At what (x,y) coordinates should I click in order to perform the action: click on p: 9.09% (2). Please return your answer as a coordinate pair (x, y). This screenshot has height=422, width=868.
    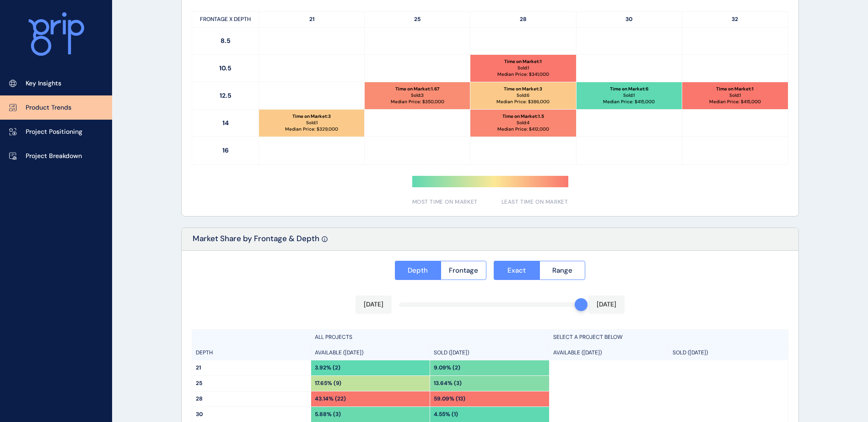
    Looking at the image, I should click on (447, 368).